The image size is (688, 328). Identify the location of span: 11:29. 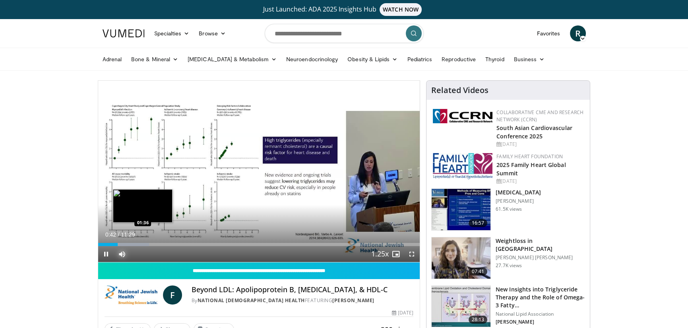
(128, 235).